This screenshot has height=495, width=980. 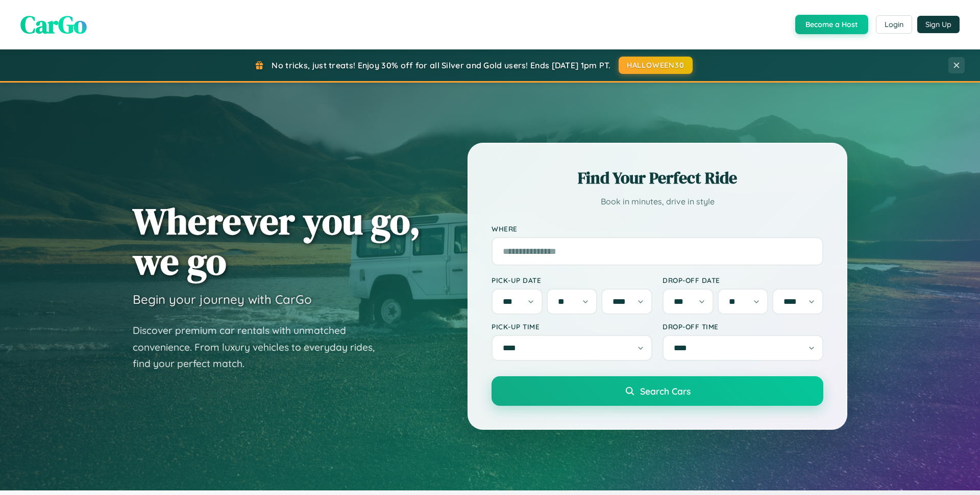 What do you see at coordinates (743, 326) in the screenshot?
I see `label: Drop-off Time` at bounding box center [743, 326].